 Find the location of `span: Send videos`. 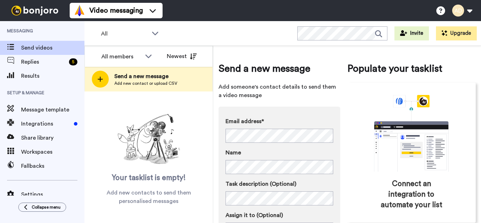

span: Send videos is located at coordinates (53, 48).